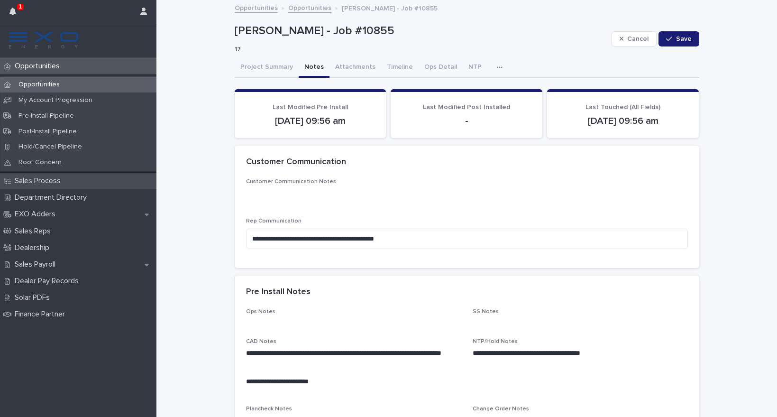 The height and width of the screenshot is (417, 777). I want to click on div: 1, so click(16, 14).